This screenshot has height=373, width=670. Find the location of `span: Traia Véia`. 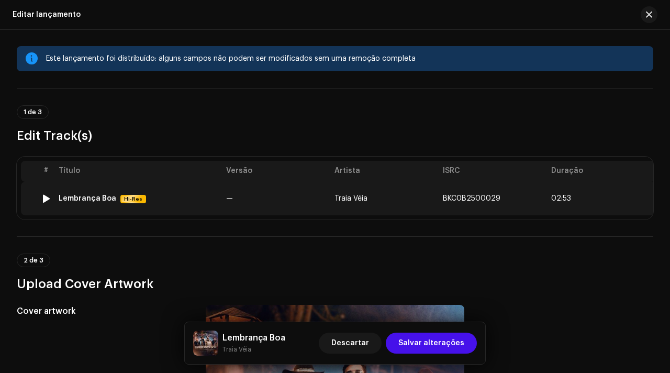

span: Traia Véia is located at coordinates (351, 198).